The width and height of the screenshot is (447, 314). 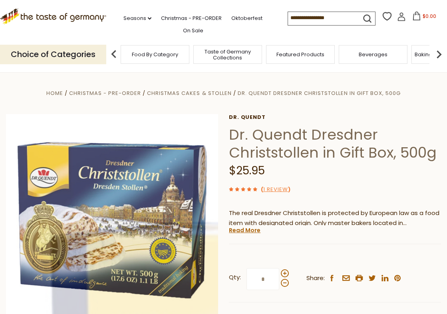 What do you see at coordinates (300, 54) in the screenshot?
I see `span: Featured Products` at bounding box center [300, 54].